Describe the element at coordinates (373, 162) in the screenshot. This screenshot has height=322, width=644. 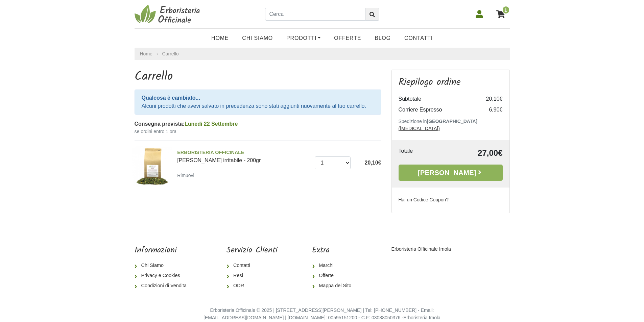
I see `span: 20,10€` at that location.